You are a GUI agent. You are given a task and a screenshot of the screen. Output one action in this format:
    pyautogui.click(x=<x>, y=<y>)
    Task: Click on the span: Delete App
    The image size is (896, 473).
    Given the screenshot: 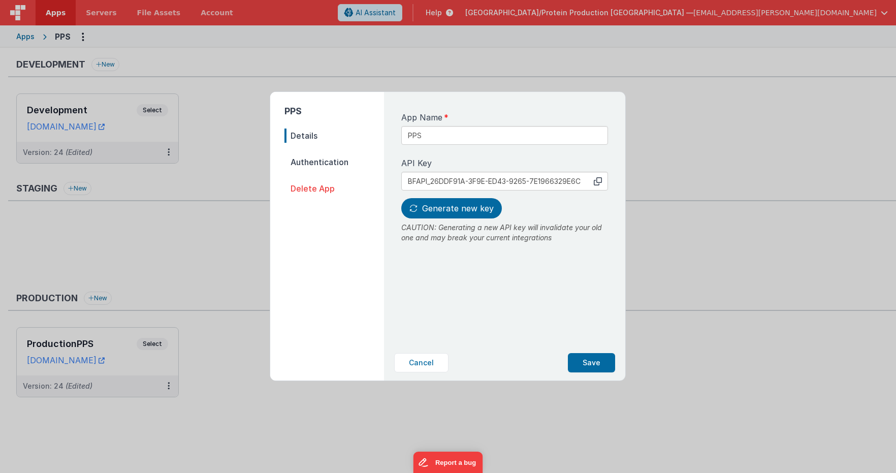 What is the action you would take?
    pyautogui.click(x=334, y=188)
    